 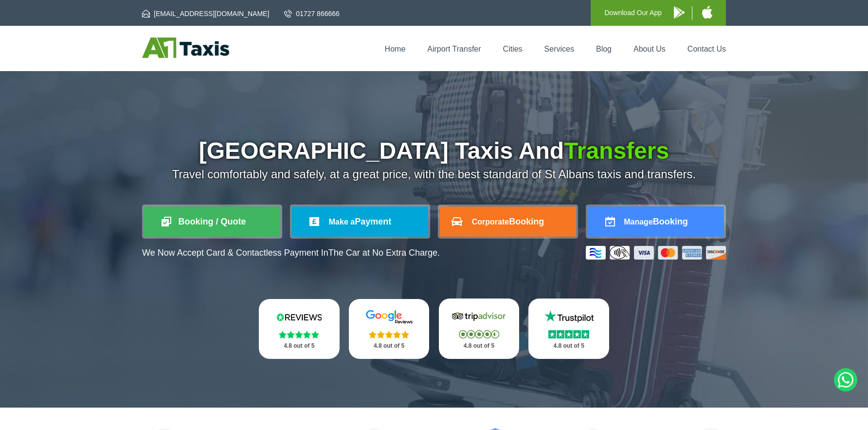 What do you see at coordinates (639, 222) in the screenshot?
I see `span: Manage` at bounding box center [639, 222].